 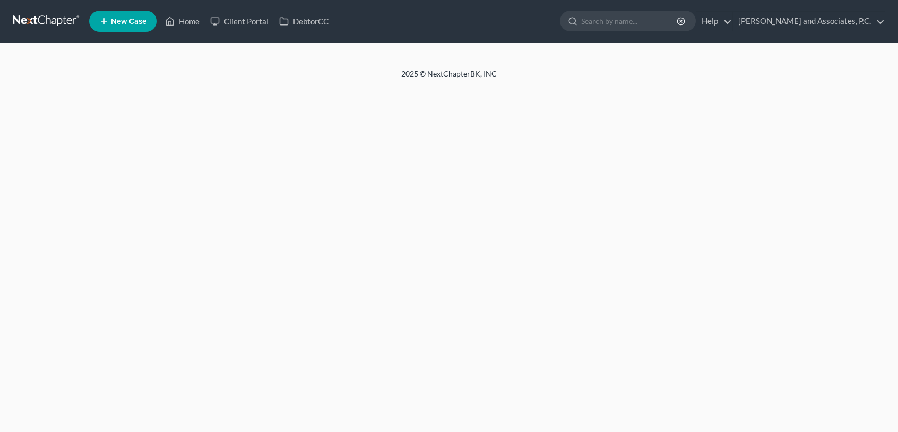 I want to click on input: Search by name..., so click(x=630, y=21).